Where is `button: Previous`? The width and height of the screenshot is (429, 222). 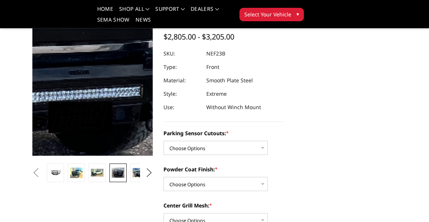
button: Previous is located at coordinates (36, 173).